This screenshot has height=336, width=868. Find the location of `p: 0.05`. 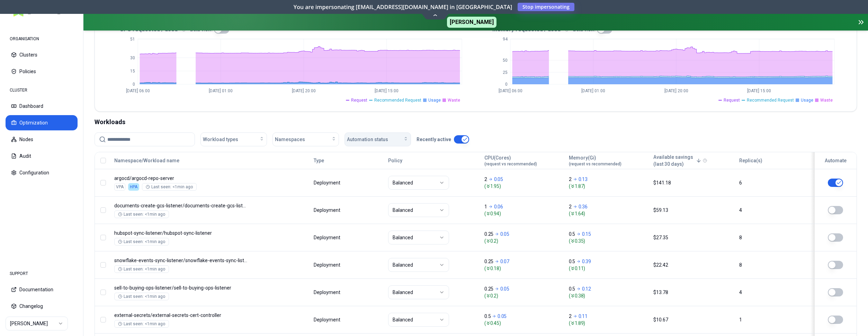

p: 0.05 is located at coordinates (502, 316).